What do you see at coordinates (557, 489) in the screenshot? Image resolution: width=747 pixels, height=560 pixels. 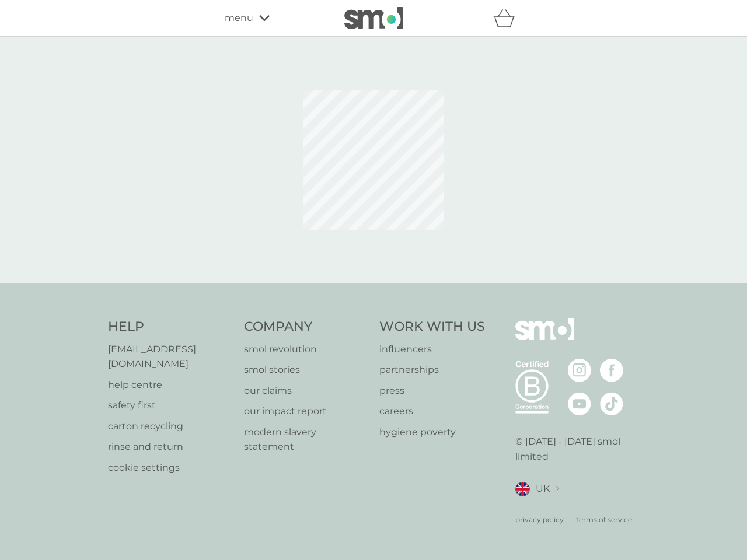 I see `img: select a new location` at bounding box center [557, 489].